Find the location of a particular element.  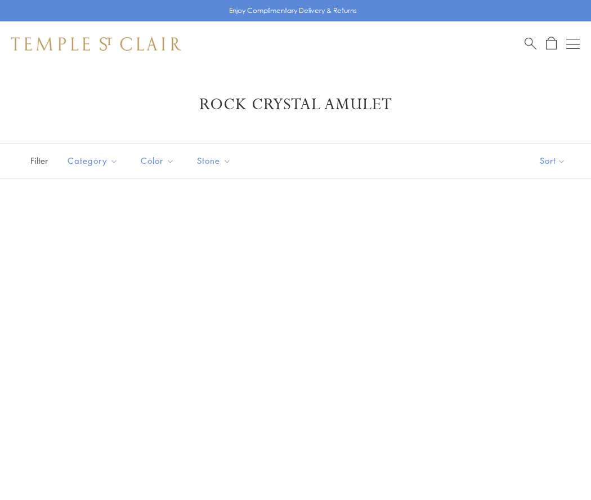

img: Temple St. Clair is located at coordinates (96, 44).